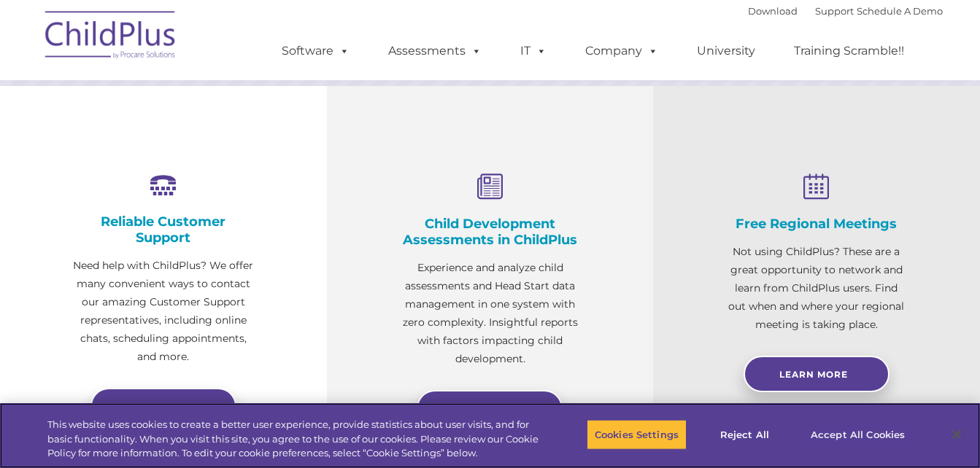 The width and height of the screenshot is (980, 468). I want to click on a: Software, so click(315, 51).